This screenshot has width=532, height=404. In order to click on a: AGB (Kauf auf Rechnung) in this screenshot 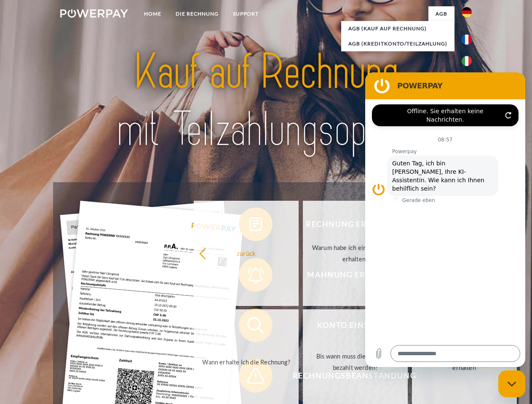, I will do `click(397, 29)`.